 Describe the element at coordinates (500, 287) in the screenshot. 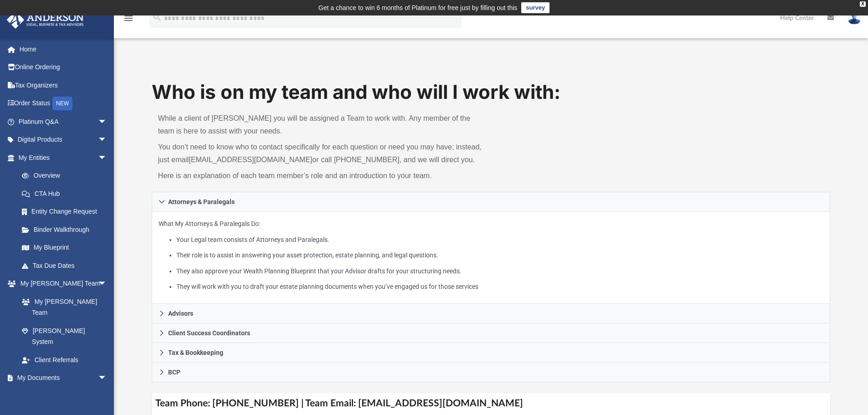

I see `li: They will work with you to draft your estate planning documents when you’ve engaged us for those ...` at that location.